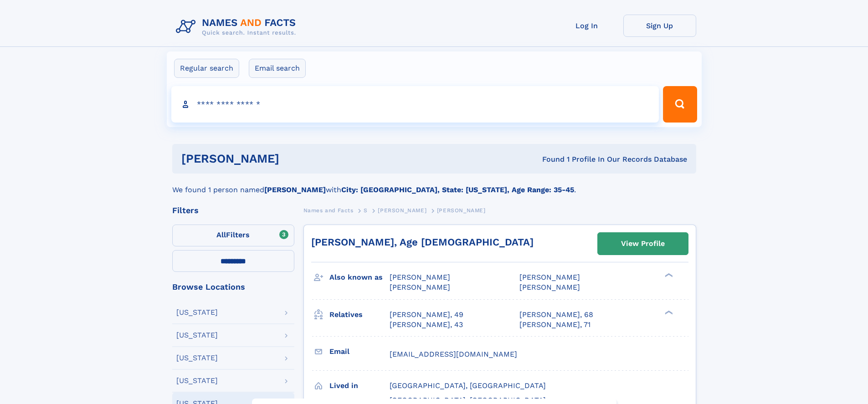 The width and height of the screenshot is (868, 404). What do you see at coordinates (434, 184) in the screenshot?
I see `div: We found 1 person named with .` at bounding box center [434, 184].